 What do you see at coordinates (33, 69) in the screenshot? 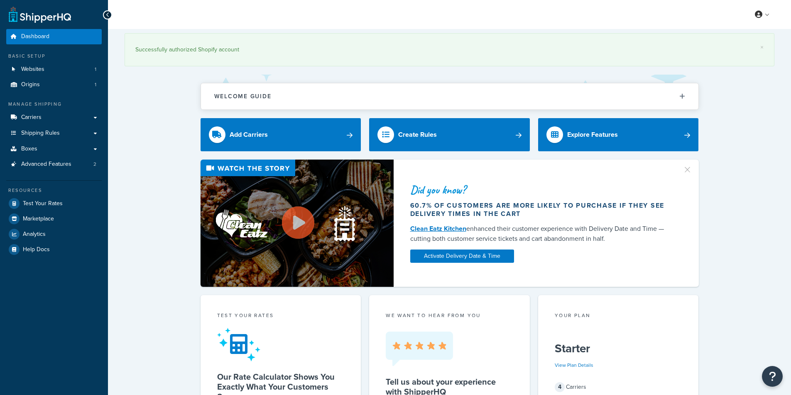
I see `span: Websites` at bounding box center [33, 69].